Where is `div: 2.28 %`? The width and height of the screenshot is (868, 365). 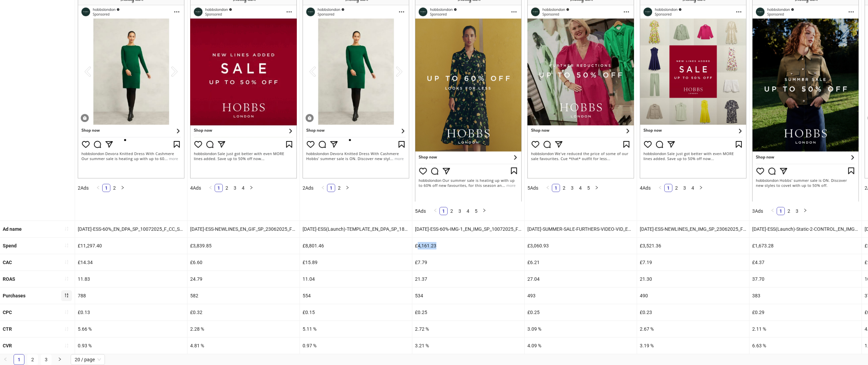 div: 2.28 % is located at coordinates (243, 329).